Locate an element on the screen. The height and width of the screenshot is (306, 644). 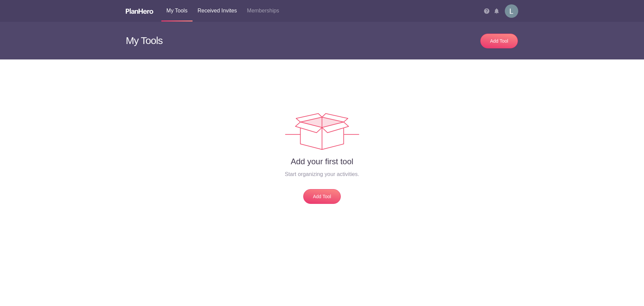
img: Logo white planhero is located at coordinates (139, 11).